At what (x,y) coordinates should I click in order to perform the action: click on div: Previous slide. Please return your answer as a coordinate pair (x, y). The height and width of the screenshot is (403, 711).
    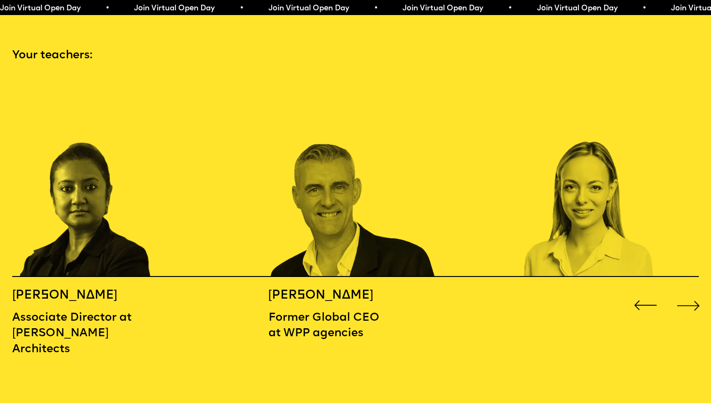
    Looking at the image, I should click on (646, 305).